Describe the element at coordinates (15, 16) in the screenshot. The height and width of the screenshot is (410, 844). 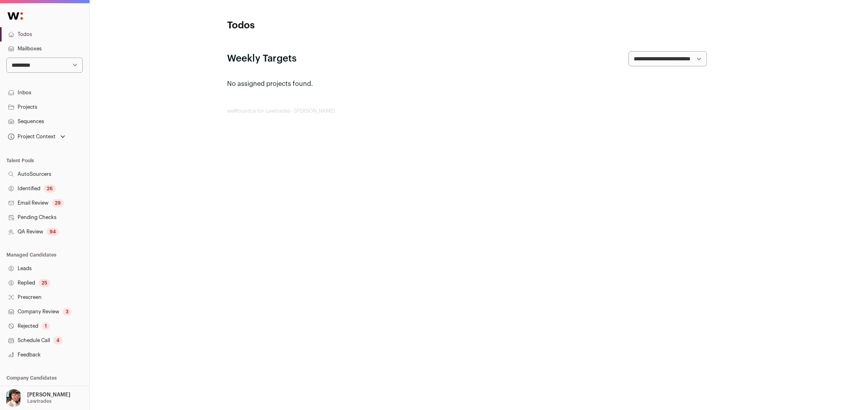
I see `img: Wellfound` at that location.